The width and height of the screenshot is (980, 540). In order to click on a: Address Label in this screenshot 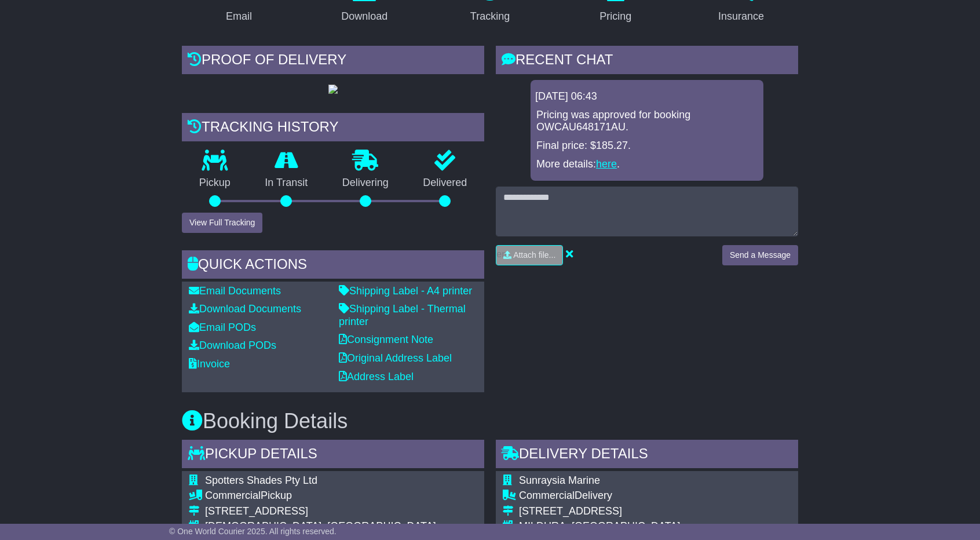, I will do `click(376, 377)`.